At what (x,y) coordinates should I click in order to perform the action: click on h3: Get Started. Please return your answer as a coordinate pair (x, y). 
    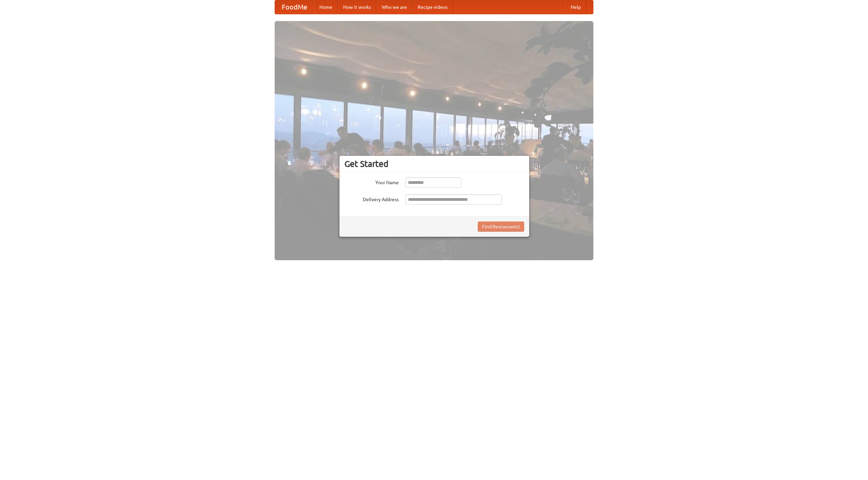
    Looking at the image, I should click on (434, 164).